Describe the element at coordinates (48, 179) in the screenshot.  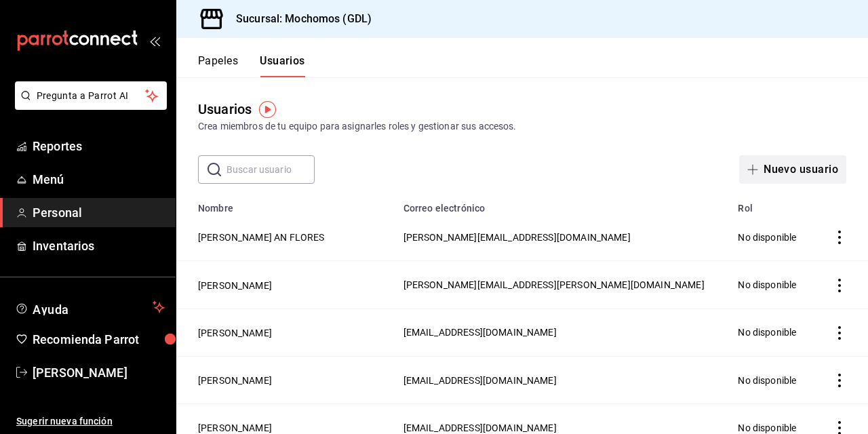
I see `font: Menú` at that location.